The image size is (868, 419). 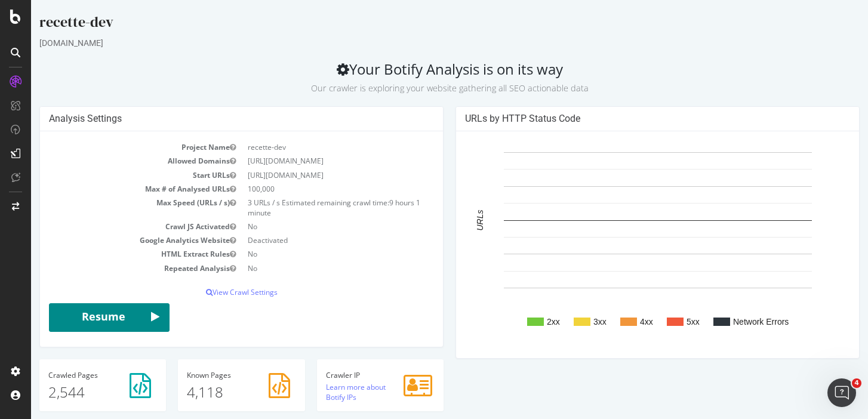 I want to click on text: 2xx, so click(x=522, y=321).